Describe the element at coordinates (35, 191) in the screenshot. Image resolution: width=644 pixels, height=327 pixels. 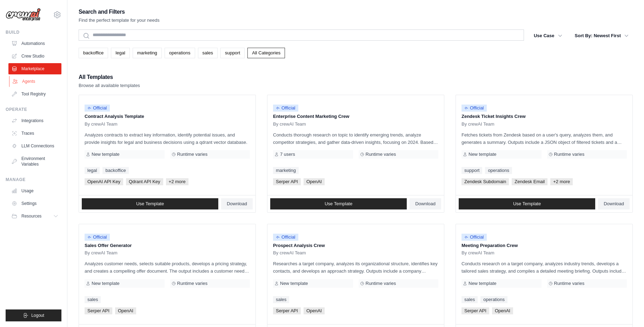
I see `a: Usage` at that location.